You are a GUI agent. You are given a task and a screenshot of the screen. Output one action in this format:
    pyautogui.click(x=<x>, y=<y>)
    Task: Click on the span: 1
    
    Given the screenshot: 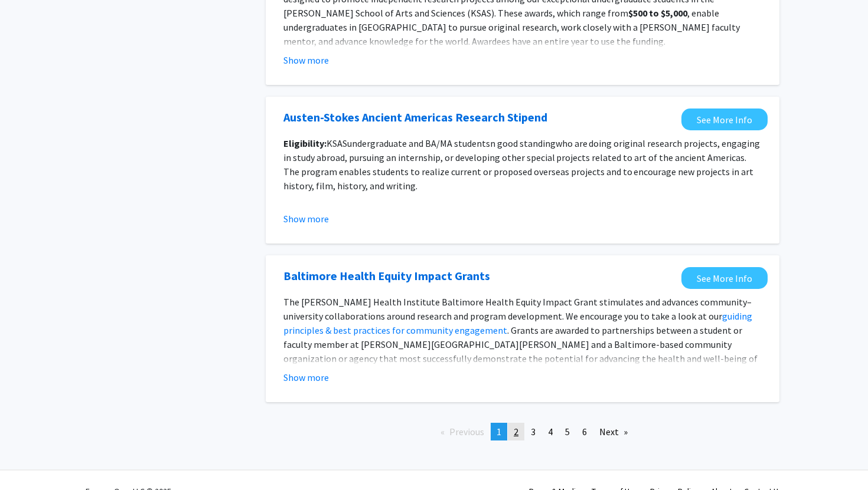 What is the action you would take?
    pyautogui.click(x=499, y=432)
    